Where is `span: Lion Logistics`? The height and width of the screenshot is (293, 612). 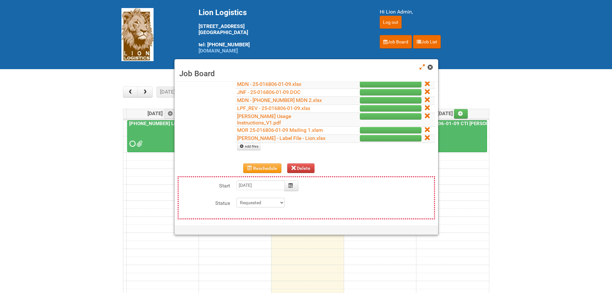
span: Lion Logistics is located at coordinates (223, 13).